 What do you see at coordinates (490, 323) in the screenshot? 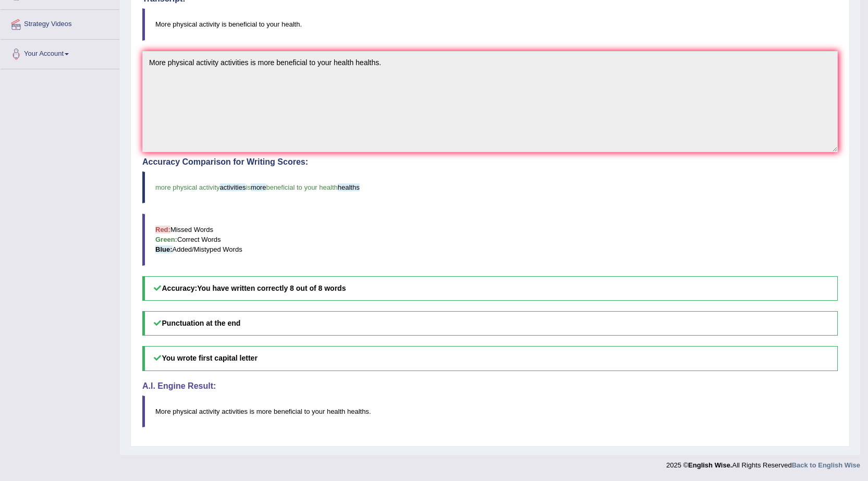
I see `h5: Punctuation at the end` at bounding box center [490, 323].